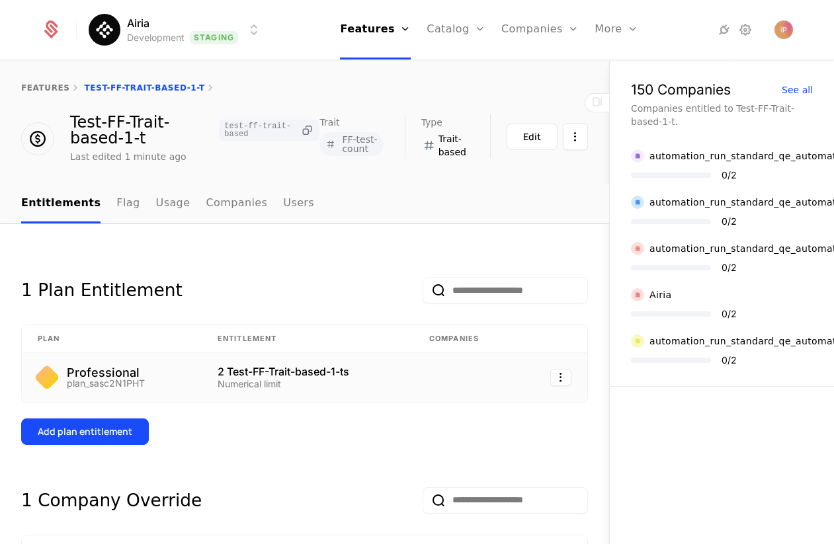  Describe the element at coordinates (308, 372) in the screenshot. I see `div: 2 Test-FF-Trait-based-1-ts` at that location.